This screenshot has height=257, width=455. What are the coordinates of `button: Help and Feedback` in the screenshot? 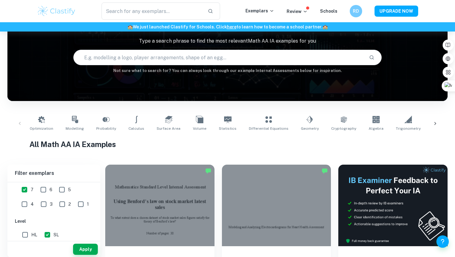 It's located at (442, 242).